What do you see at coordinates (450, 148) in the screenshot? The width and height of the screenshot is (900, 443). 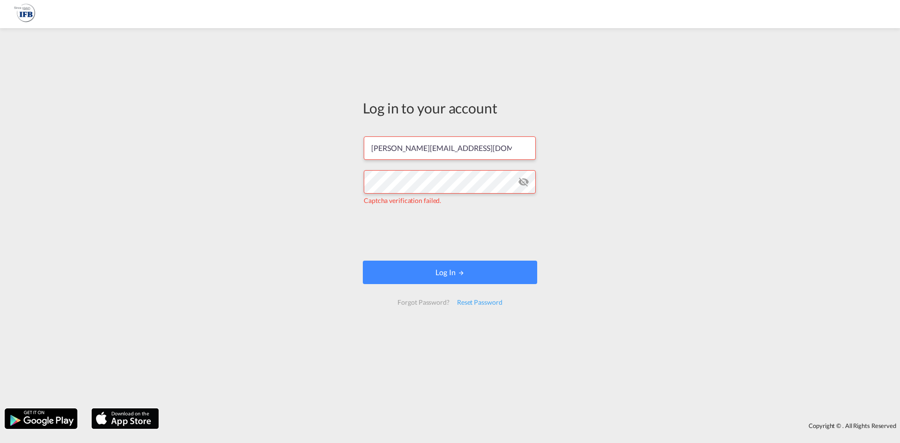 I see `input: Enter email/phone number` at bounding box center [450, 148].